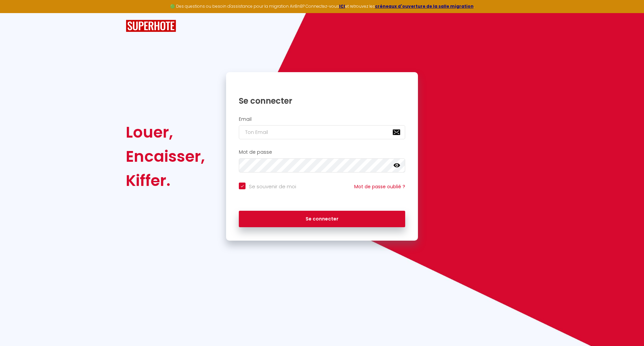 This screenshot has width=644, height=346. Describe the element at coordinates (380, 187) in the screenshot. I see `a: Mot de passe oublié ?` at that location.